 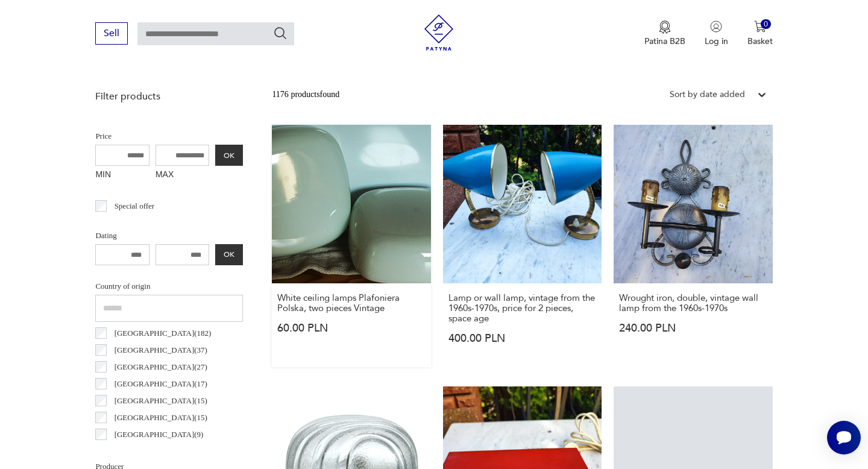 I want to click on a: White ceiling lamps Plafoniera Polska, two pieces VintageWhite ceiling lamps Plafoniera Polska, t..., so click(x=351, y=246).